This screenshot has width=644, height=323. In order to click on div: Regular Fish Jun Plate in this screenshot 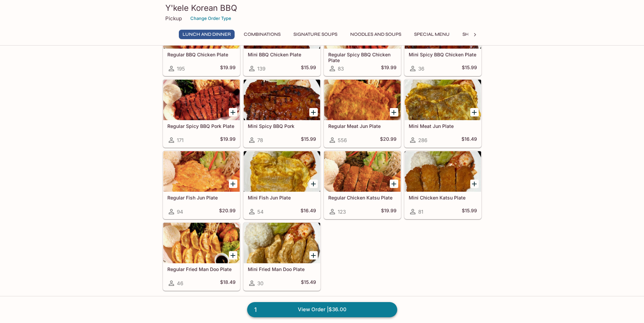, I will do `click(202, 171)`.